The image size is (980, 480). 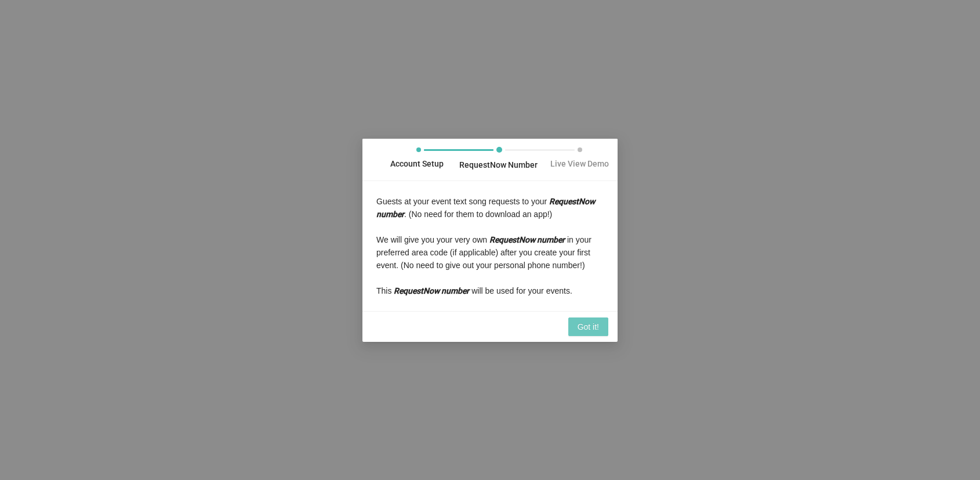 What do you see at coordinates (484, 266) in the screenshot?
I see `span: We will give you your very own in your preferred area code (if applicable) after you create your ...` at bounding box center [484, 266].